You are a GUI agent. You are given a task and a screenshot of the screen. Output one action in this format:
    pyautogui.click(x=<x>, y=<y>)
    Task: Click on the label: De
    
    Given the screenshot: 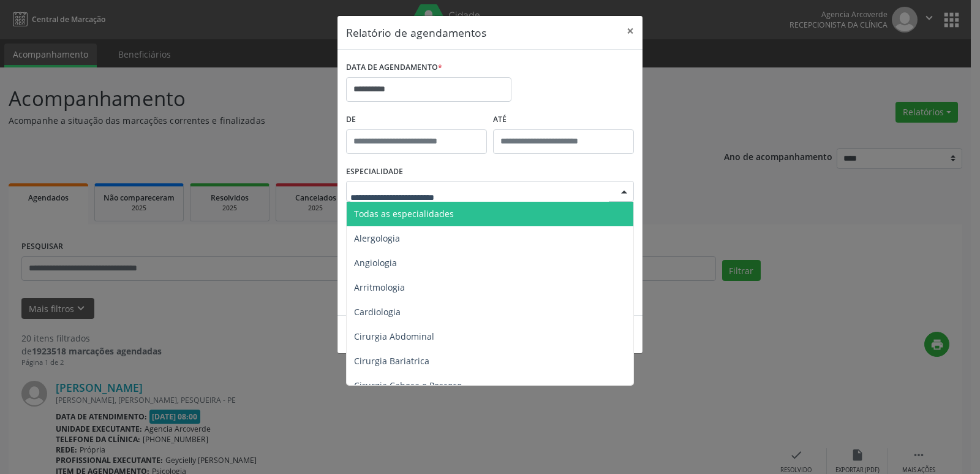 What is the action you would take?
    pyautogui.click(x=417, y=120)
    